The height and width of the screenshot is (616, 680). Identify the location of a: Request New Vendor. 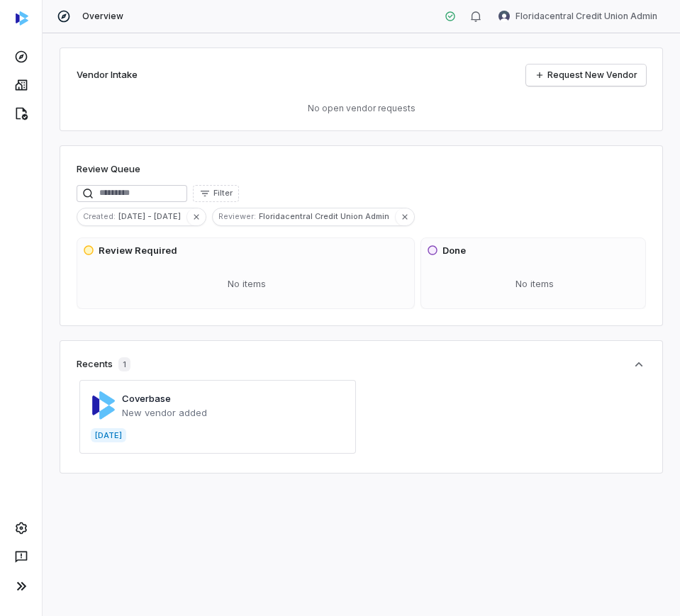
(586, 75).